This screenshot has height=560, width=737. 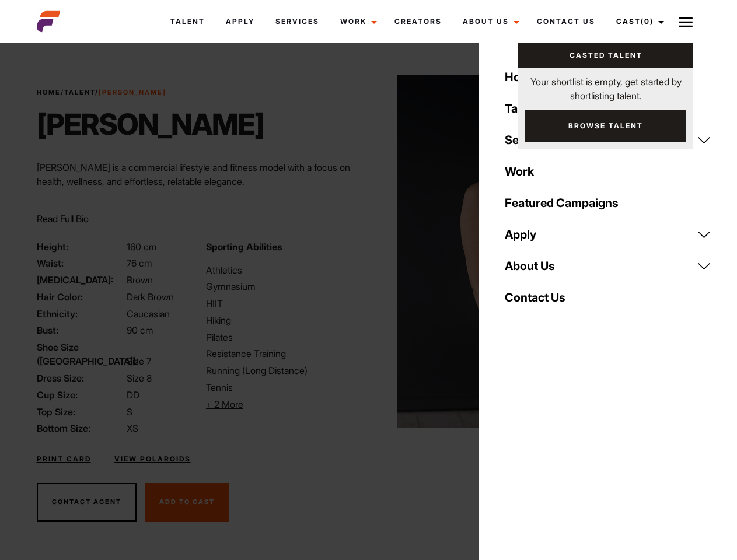 What do you see at coordinates (133, 394) in the screenshot?
I see `span: DD` at bounding box center [133, 394].